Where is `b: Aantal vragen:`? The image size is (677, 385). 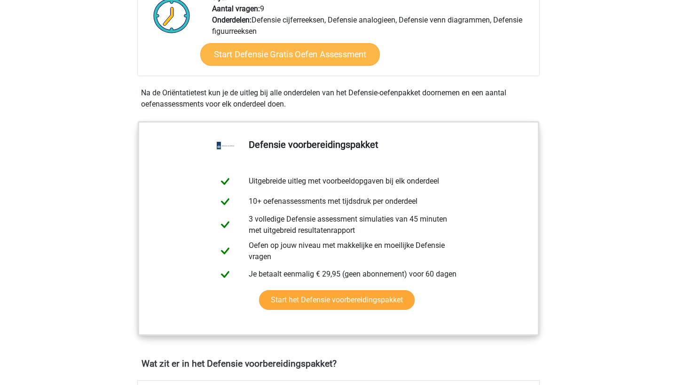
b: Aantal vragen: is located at coordinates (236, 8).